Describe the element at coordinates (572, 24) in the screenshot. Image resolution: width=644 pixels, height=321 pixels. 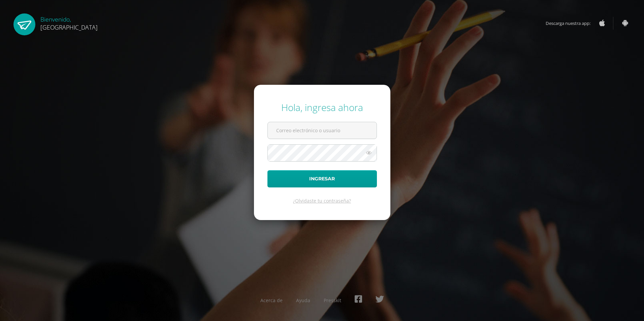
I see `span: Descarga nuestra app:` at that location.